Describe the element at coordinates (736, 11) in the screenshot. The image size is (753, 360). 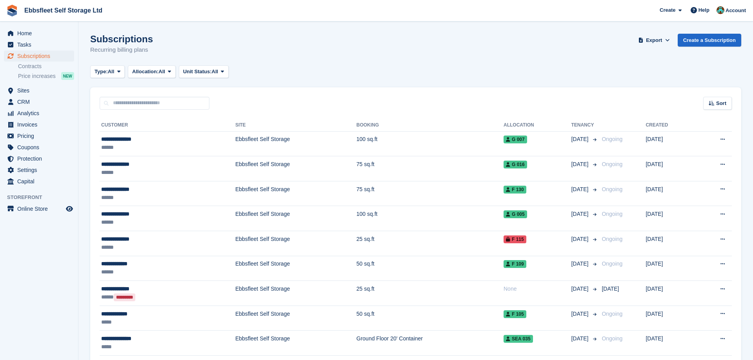
I see `span: Account` at that location.